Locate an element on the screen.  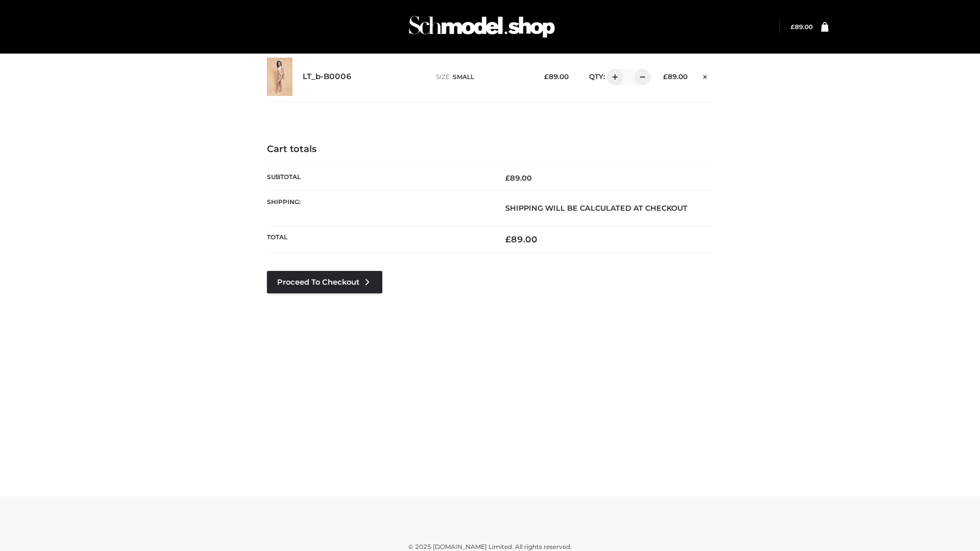
th: Subtotal is located at coordinates (379, 178).